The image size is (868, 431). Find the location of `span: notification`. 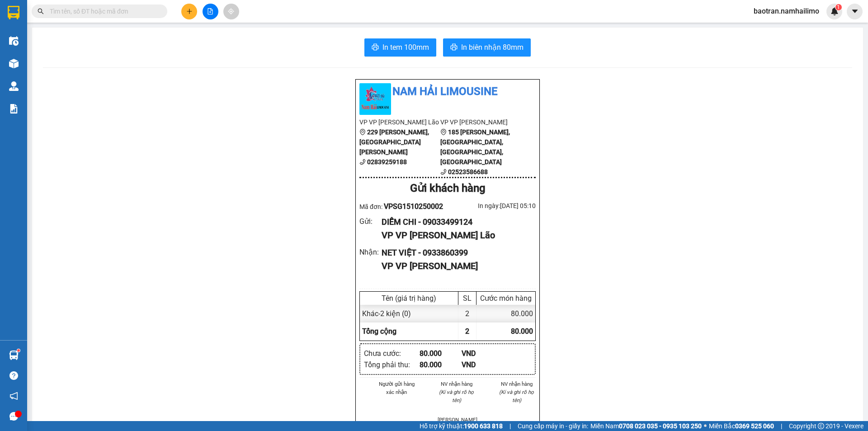

span: notification is located at coordinates (14, 396).